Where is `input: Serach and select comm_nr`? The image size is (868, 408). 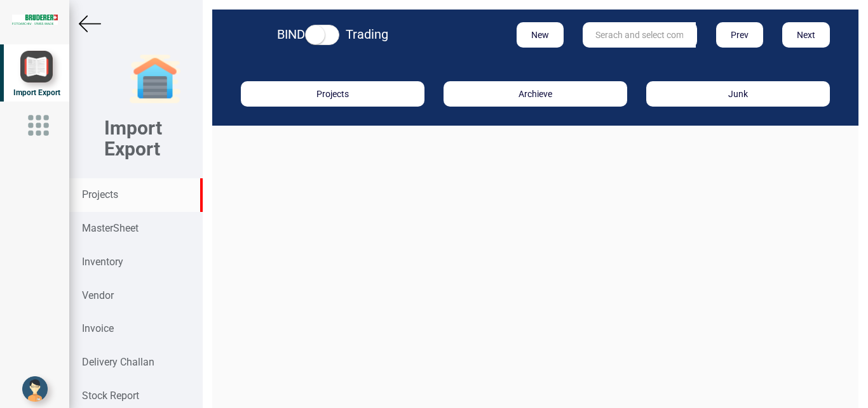 input: Serach and select comm_nr is located at coordinates (639, 35).